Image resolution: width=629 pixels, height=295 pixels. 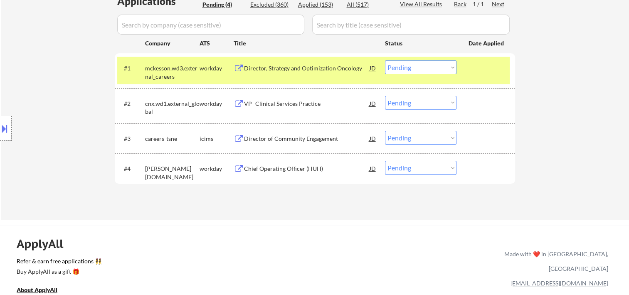 What do you see at coordinates (319, 5) in the screenshot?
I see `div: Applied (153)` at bounding box center [319, 5].